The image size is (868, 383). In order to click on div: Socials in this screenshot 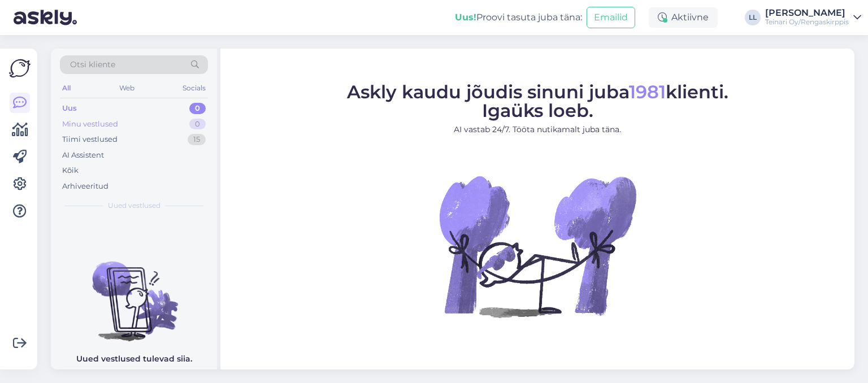, I will do `click(193, 88)`.